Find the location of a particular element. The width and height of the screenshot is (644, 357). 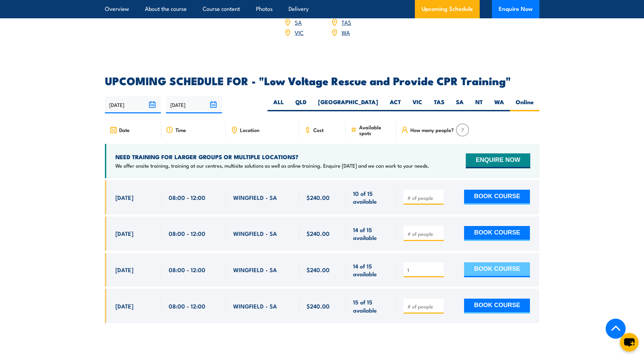

p: We offer onsite training, training at our centres, multisite solutions as well as online training... is located at coordinates (272, 165).